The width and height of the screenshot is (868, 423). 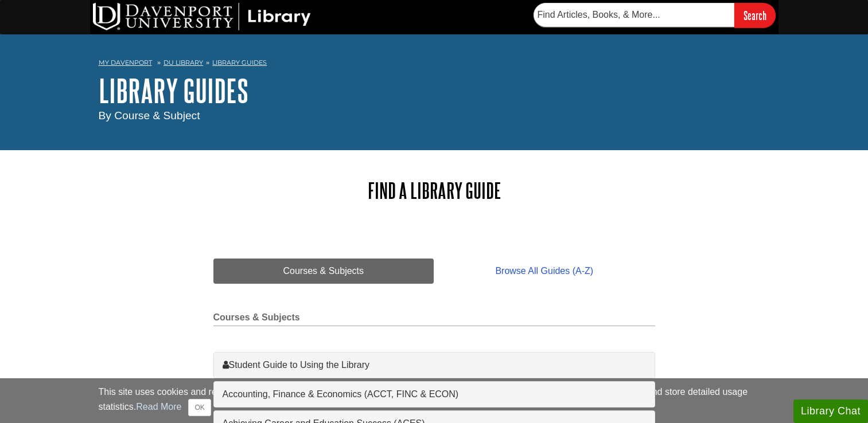 What do you see at coordinates (159, 406) in the screenshot?
I see `a: Read More` at bounding box center [159, 406].